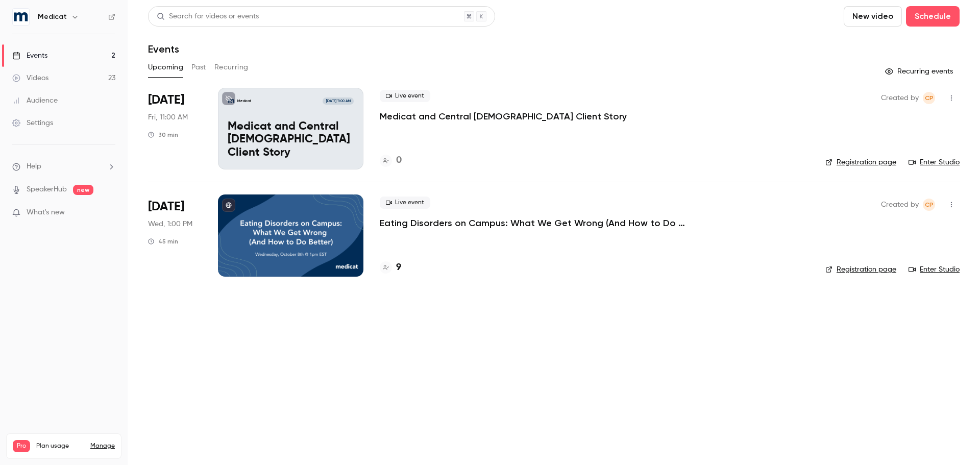 The height and width of the screenshot is (465, 980). Describe the element at coordinates (163, 135) in the screenshot. I see `div: 30 min` at that location.